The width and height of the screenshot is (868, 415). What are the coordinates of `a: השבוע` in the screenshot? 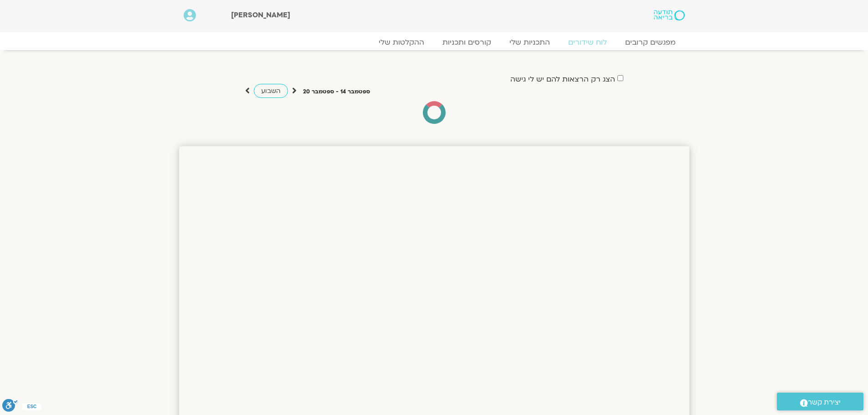 It's located at (271, 91).